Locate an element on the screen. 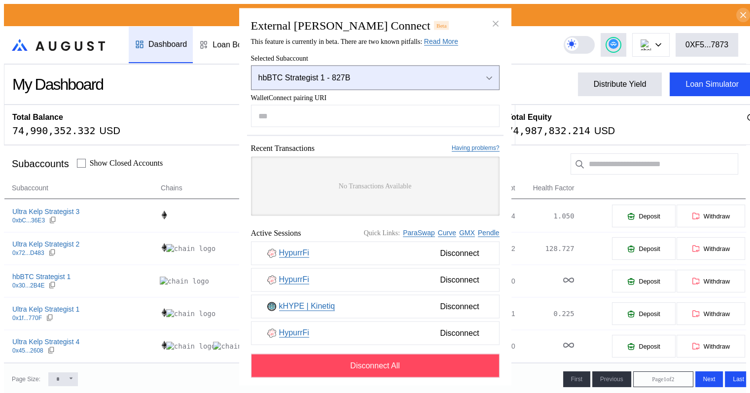 The image size is (750, 393). a: Curve is located at coordinates (447, 233).